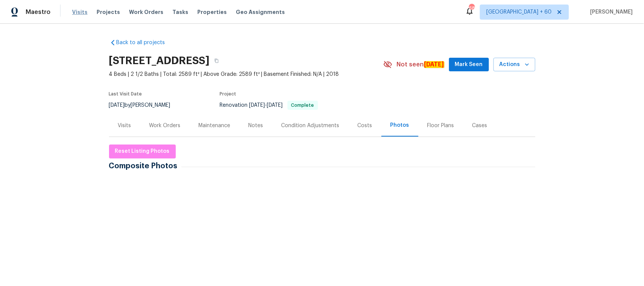 Image resolution: width=644 pixels, height=286 pixels. What do you see at coordinates (471, 8) in the screenshot?
I see `div: 680` at bounding box center [471, 8].